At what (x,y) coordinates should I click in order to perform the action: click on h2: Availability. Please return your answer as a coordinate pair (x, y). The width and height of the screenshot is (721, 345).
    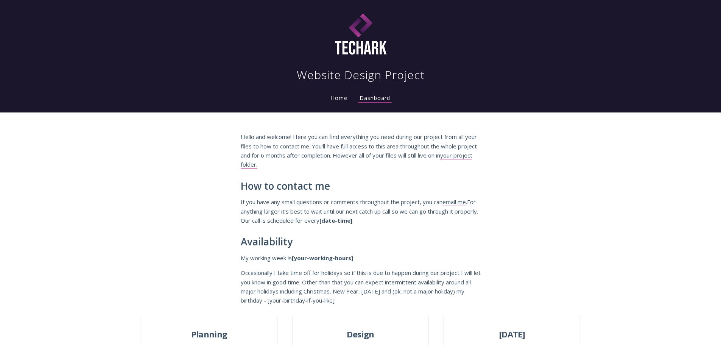
    Looking at the image, I should click on (361, 242).